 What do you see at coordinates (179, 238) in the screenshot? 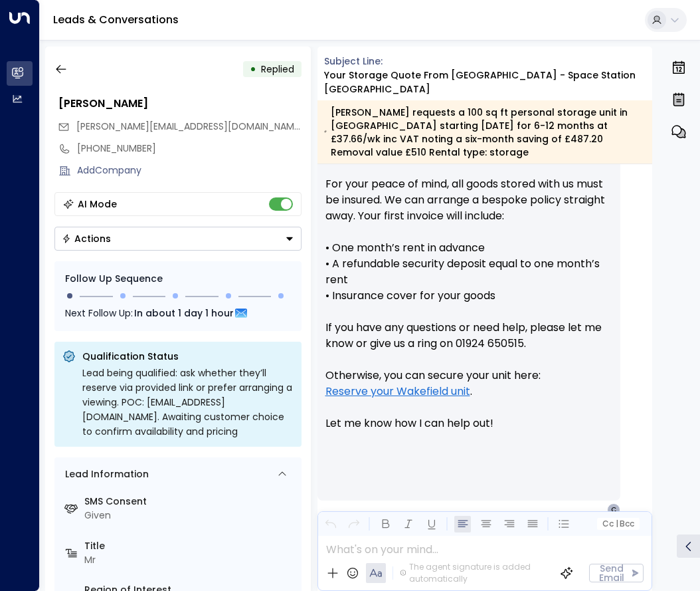
I see `div: Button group with a nested menu` at bounding box center [179, 238].